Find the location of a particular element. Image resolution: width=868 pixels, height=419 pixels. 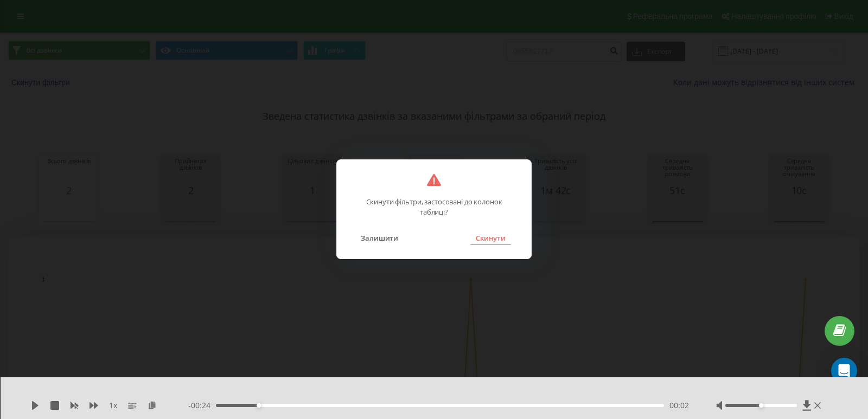

span: - 00:24 is located at coordinates (202, 406).